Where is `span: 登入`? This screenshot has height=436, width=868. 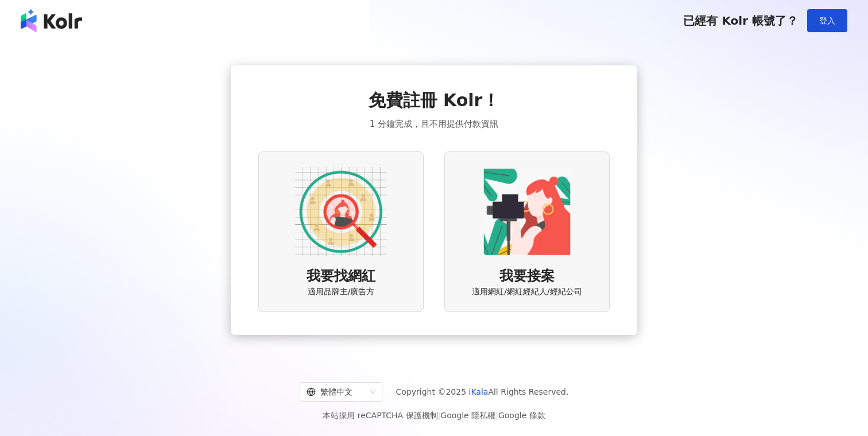 span: 登入 is located at coordinates (827, 21).